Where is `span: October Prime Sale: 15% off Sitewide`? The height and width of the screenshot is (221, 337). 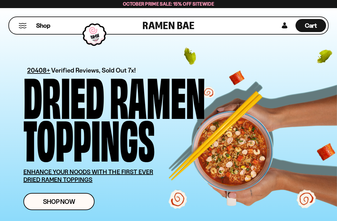
span: October Prime Sale: 15% off Sitewide is located at coordinates (168, 4).